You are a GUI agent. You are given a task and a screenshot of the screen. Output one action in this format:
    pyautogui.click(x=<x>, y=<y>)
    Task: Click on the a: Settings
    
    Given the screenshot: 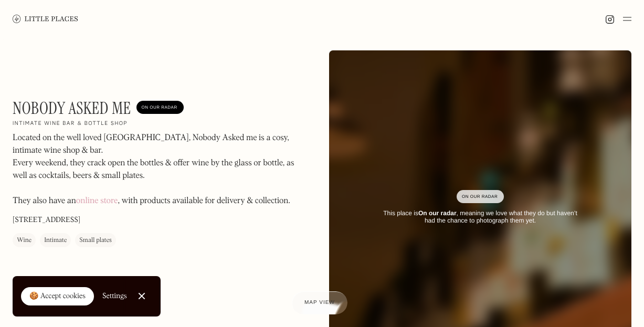 What is the action you would take?
    pyautogui.click(x=115, y=296)
    